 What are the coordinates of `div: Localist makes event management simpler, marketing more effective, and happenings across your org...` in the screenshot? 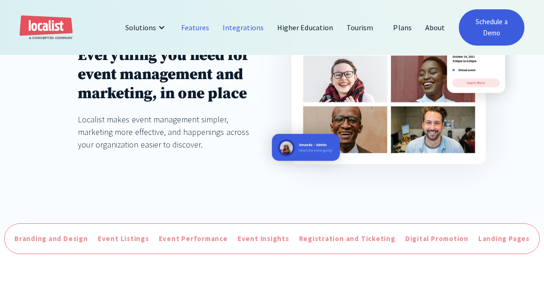 It's located at (165, 132).